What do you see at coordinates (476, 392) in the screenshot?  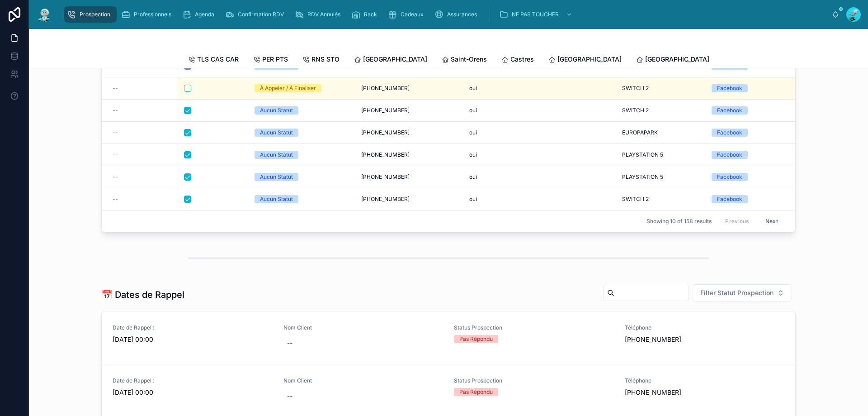 I see `div: Pas Répondu` at bounding box center [476, 392].